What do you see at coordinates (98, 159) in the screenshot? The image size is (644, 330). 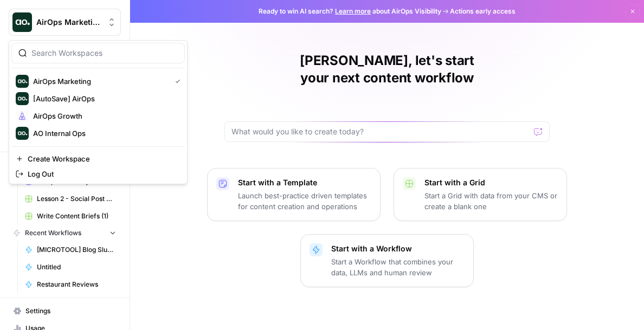 I see `a: Create Workspace` at bounding box center [98, 159].